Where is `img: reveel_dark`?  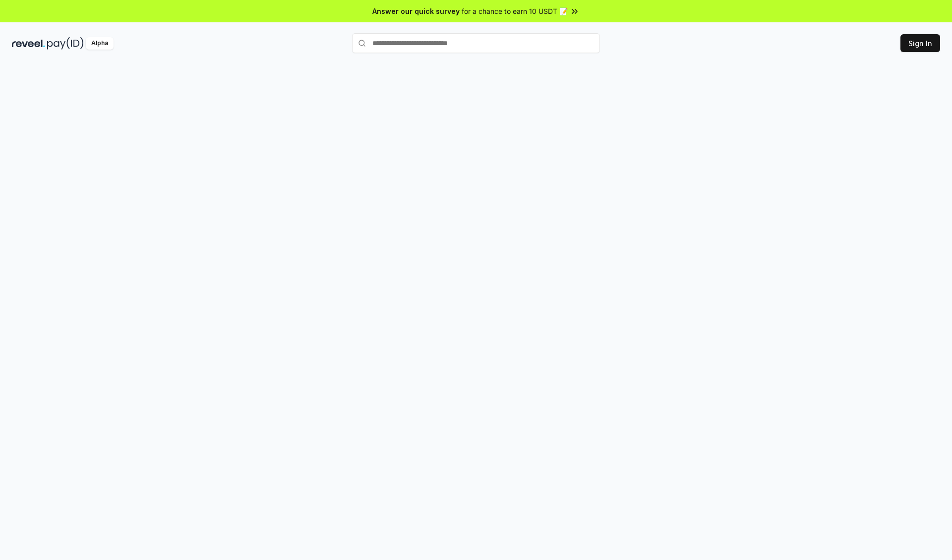
img: reveel_dark is located at coordinates (29, 43).